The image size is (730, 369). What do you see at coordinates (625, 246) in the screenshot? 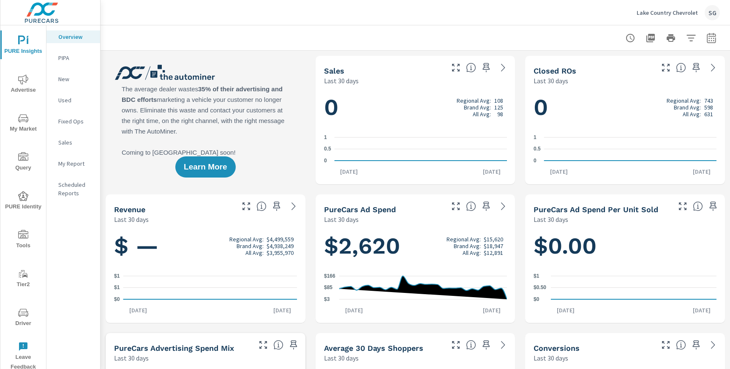
I see `h1: $0.00` at bounding box center [625, 246].